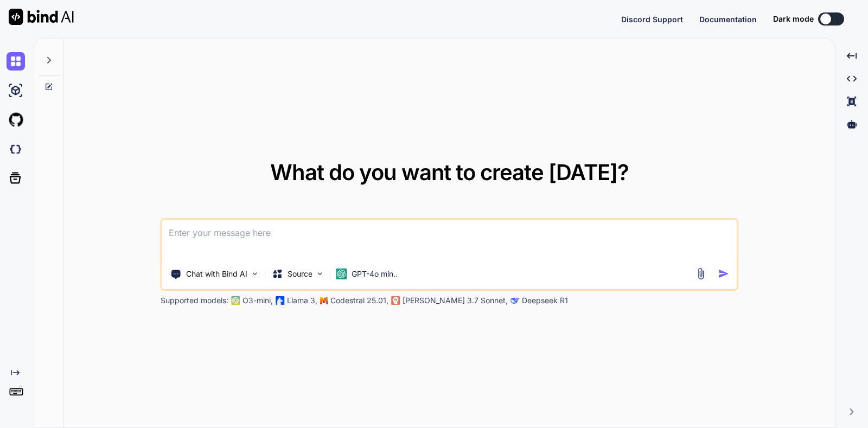 This screenshot has width=868, height=428. Describe the element at coordinates (255, 274) in the screenshot. I see `img: Pick Tools` at that location.